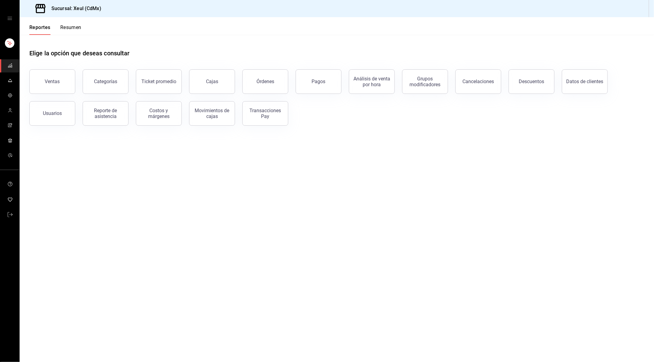  What do you see at coordinates (159, 82) in the screenshot?
I see `button: Ticket promedio` at bounding box center [159, 82].